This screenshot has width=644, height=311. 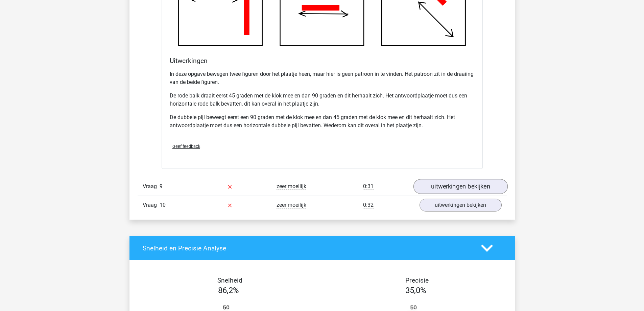 I want to click on span: 0:32, so click(x=368, y=205).